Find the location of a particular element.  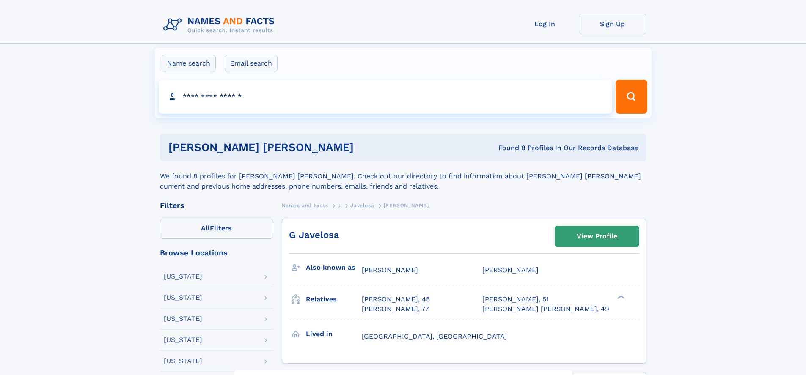

div: Filters is located at coordinates (217, 206).